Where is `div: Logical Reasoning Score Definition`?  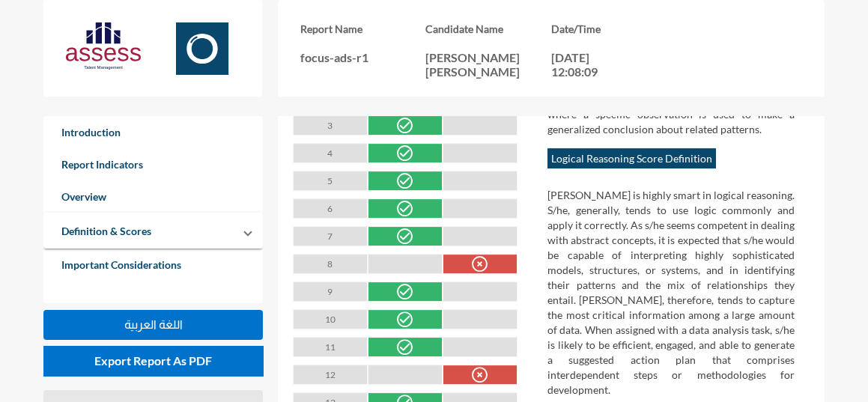
div: Logical Reasoning Score Definition is located at coordinates (632, 158).